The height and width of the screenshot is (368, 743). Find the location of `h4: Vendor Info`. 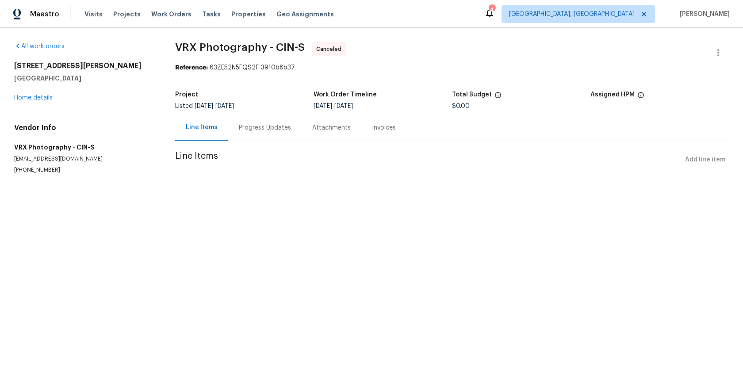

h4: Vendor Info is located at coordinates (84, 128).